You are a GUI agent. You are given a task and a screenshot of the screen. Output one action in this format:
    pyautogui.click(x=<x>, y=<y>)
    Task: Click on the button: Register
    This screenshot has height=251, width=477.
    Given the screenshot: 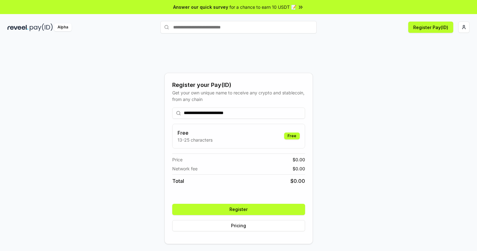 What is the action you would take?
    pyautogui.click(x=239, y=209)
    